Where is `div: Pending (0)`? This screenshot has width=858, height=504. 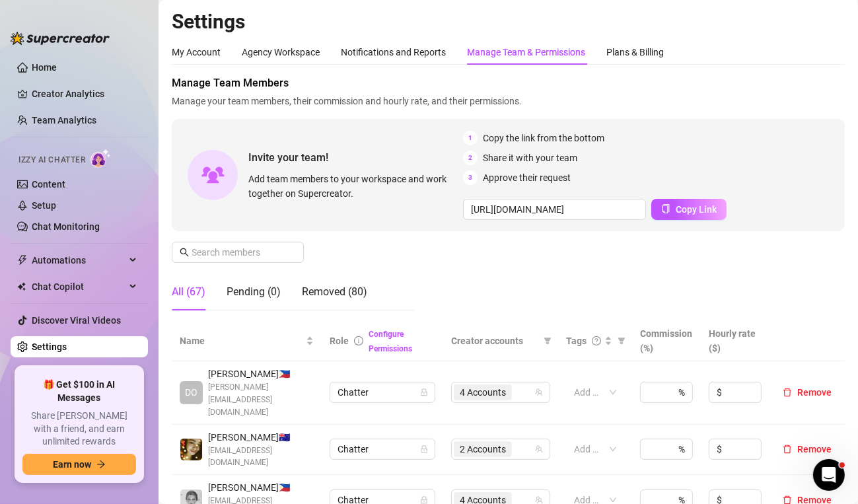
div: Pending (0) is located at coordinates (253, 292).